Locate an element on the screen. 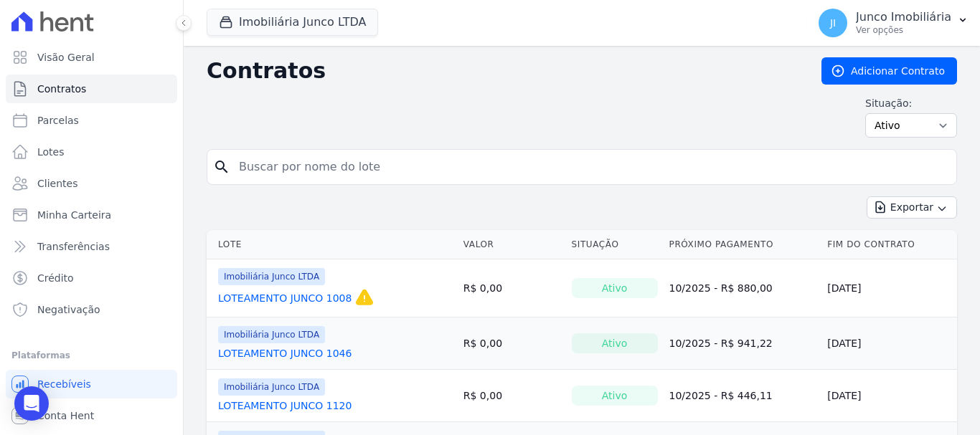  a: LOTEAMENTO JUNCO 1046 is located at coordinates (285, 353).